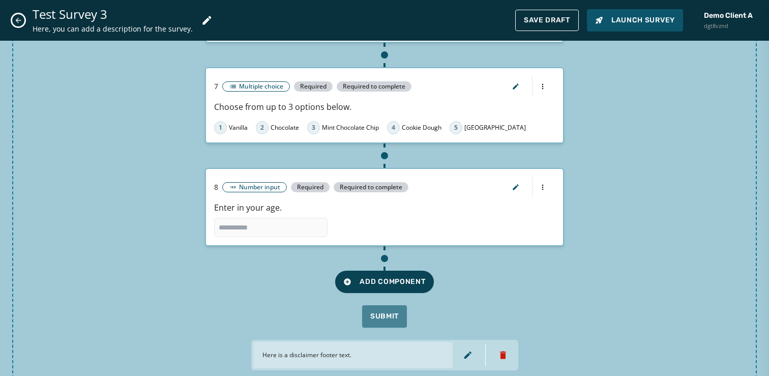  Describe the element at coordinates (238, 128) in the screenshot. I see `span: Vanilla` at that location.